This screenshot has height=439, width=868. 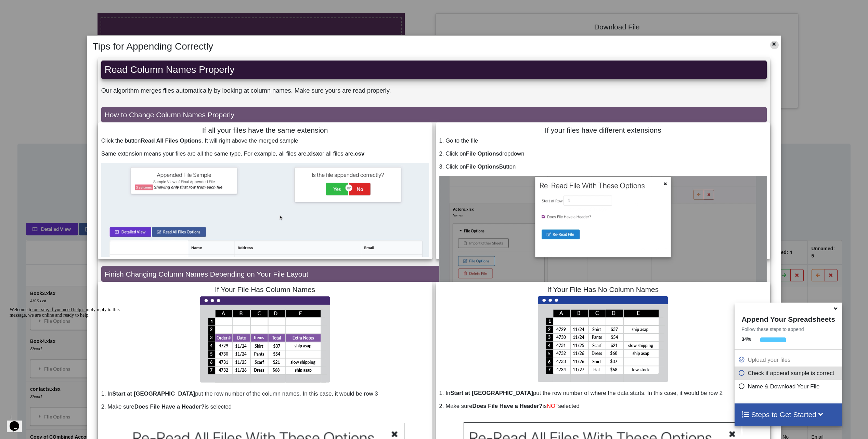 What do you see at coordinates (265, 339) in the screenshot?
I see `img: FileWithColNames.png` at bounding box center [265, 339].